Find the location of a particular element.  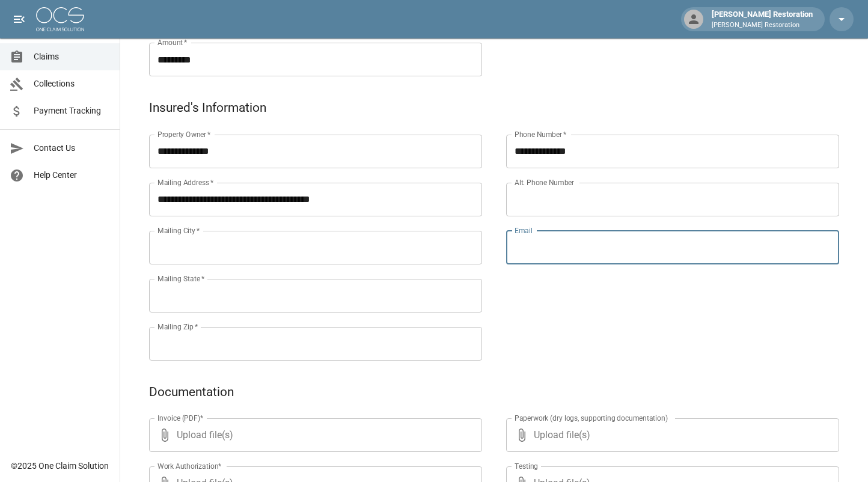

label: Phone Number is located at coordinates (541, 134).